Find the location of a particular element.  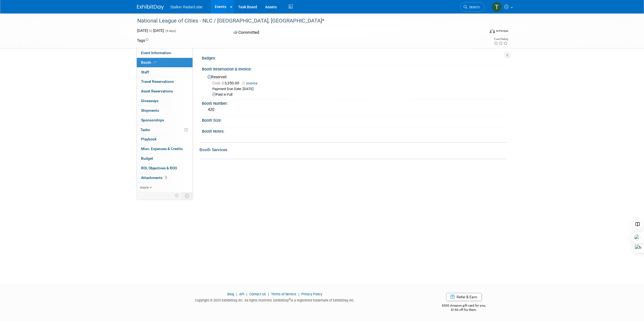

a: ROI, Objectives & ROO is located at coordinates (165, 168).